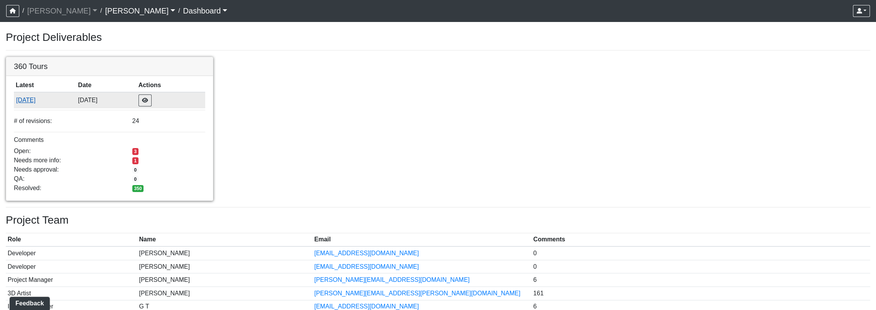  I want to click on th: Name, so click(225, 240).